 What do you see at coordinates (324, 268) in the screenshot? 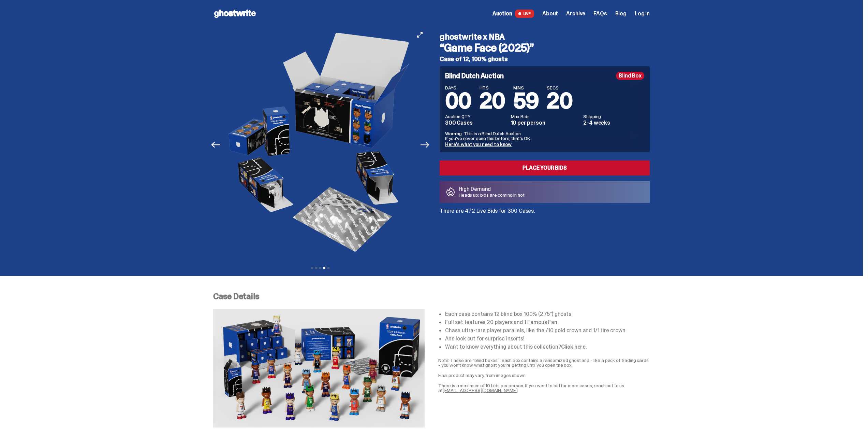
I see `button: View slide 4` at bounding box center [324, 268].